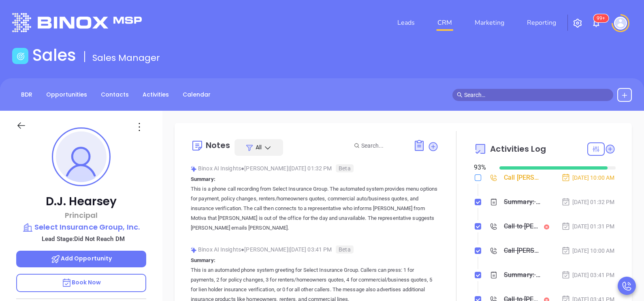 The image size is (644, 301). Describe the element at coordinates (54, 55) in the screenshot. I see `h1: Sales` at that location.